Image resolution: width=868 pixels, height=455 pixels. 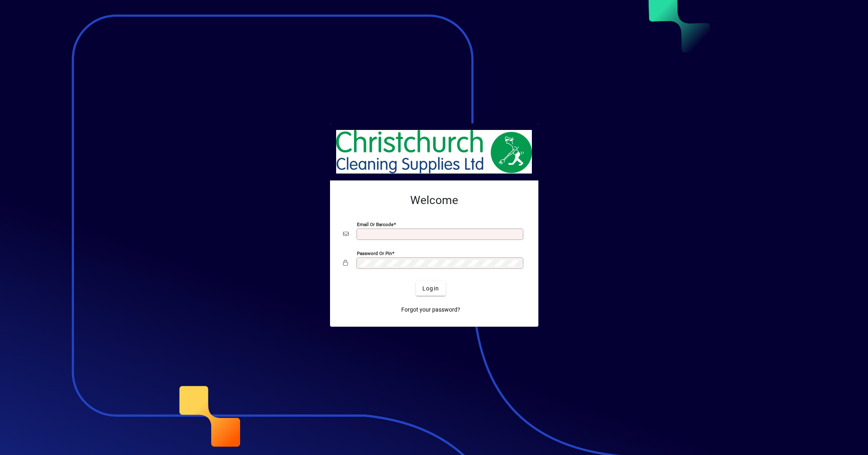 What do you see at coordinates (430, 310) in the screenshot?
I see `span: Forgot your password?` at bounding box center [430, 310].